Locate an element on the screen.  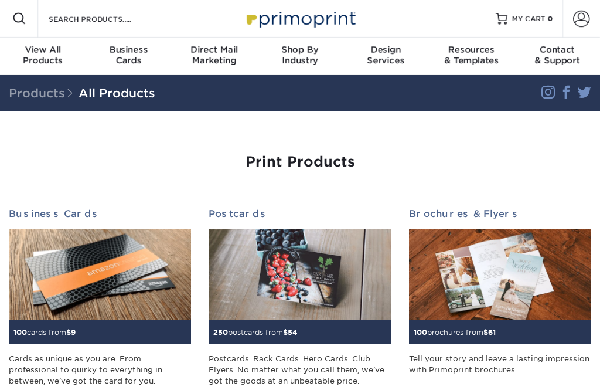
a: Contact& Support is located at coordinates (558, 56).